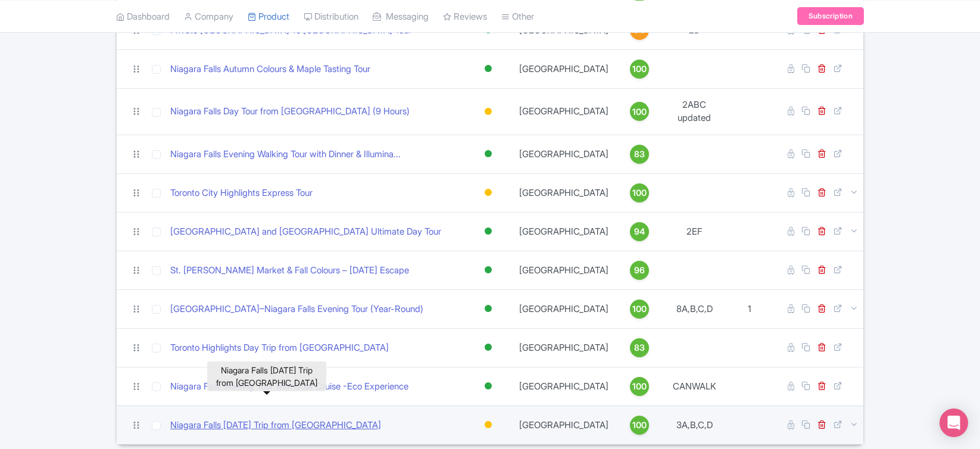  I want to click on div: Open Intercom Messenger, so click(954, 423).